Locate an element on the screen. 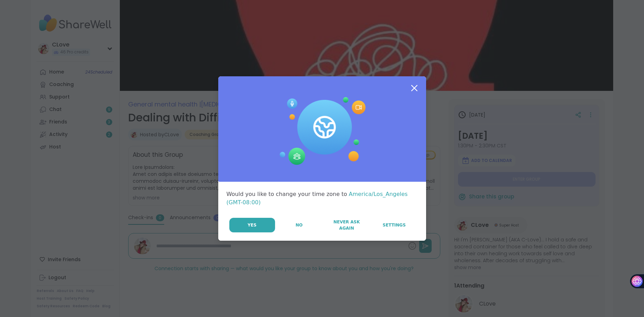 The image size is (644, 317). span: Yes is located at coordinates (252, 225).